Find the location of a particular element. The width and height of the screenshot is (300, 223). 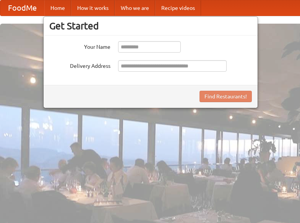

label: Delivery Address is located at coordinates (80, 65).